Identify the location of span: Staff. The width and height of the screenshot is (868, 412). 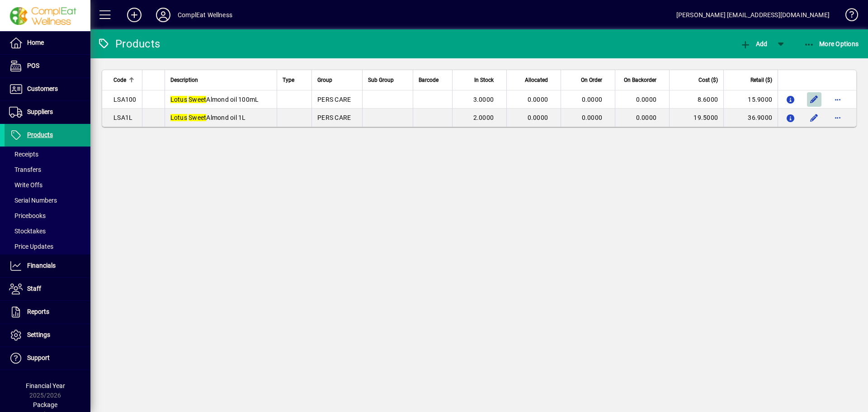
(34, 289).